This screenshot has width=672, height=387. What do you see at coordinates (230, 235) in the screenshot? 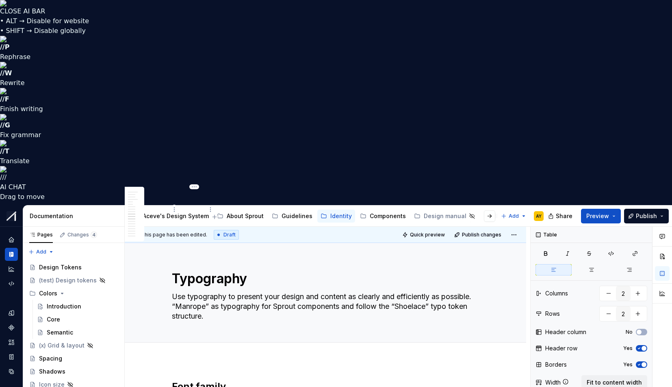
I see `span: Draft` at bounding box center [230, 235].